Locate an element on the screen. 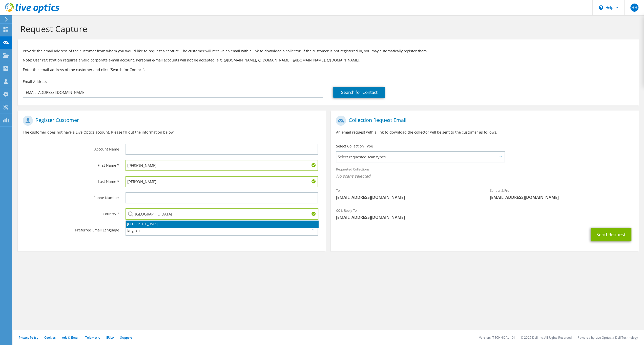  h1: Request Capture is located at coordinates (327, 29).